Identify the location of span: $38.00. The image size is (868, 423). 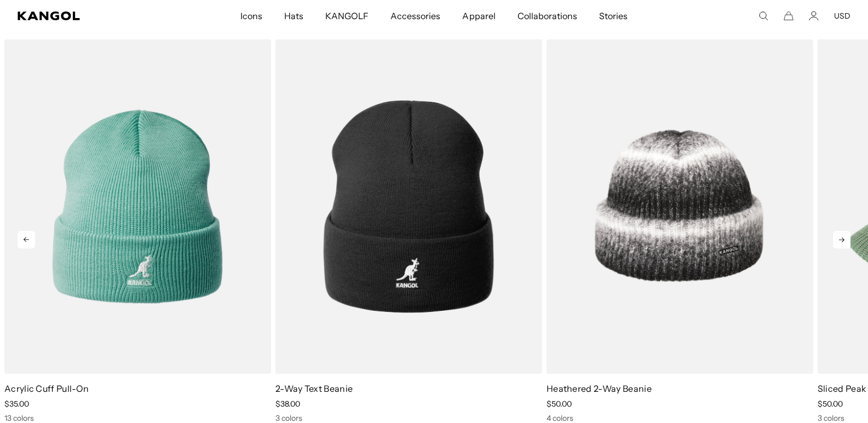
(287, 404).